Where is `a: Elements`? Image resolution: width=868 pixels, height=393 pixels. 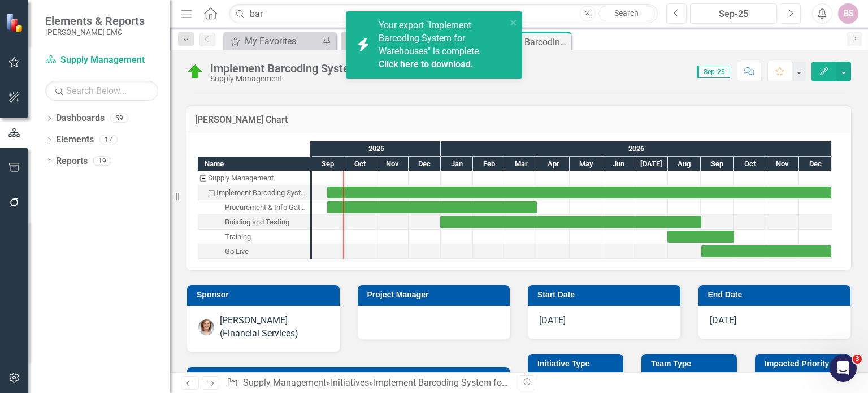
a: Elements is located at coordinates (74, 140).